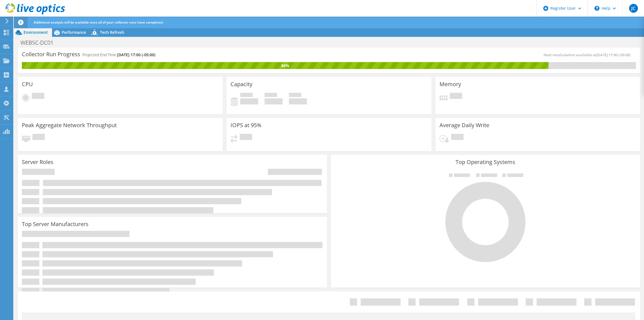 Image resolution: width=644 pixels, height=320 pixels. I want to click on h3: Top Server Manufacturers, so click(55, 224).